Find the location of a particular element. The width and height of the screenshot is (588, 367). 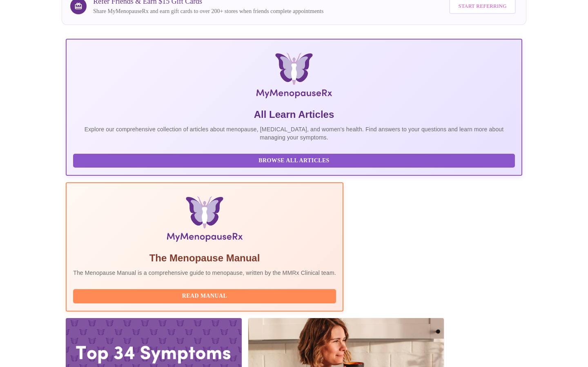

img: Menopause Manual is located at coordinates (204, 221).